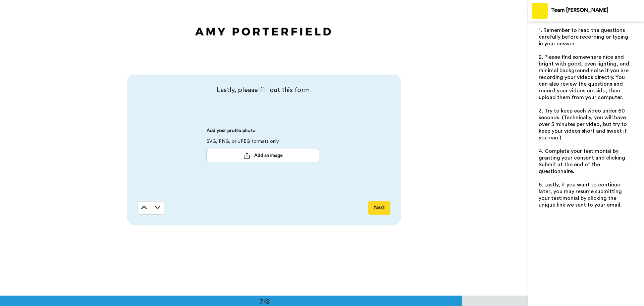 The width and height of the screenshot is (644, 306). What do you see at coordinates (585, 77) in the screenshot?
I see `span: 2. Please find somewhere nice and bright with good, even lighting, and minimal background noise i...` at bounding box center [585, 77].